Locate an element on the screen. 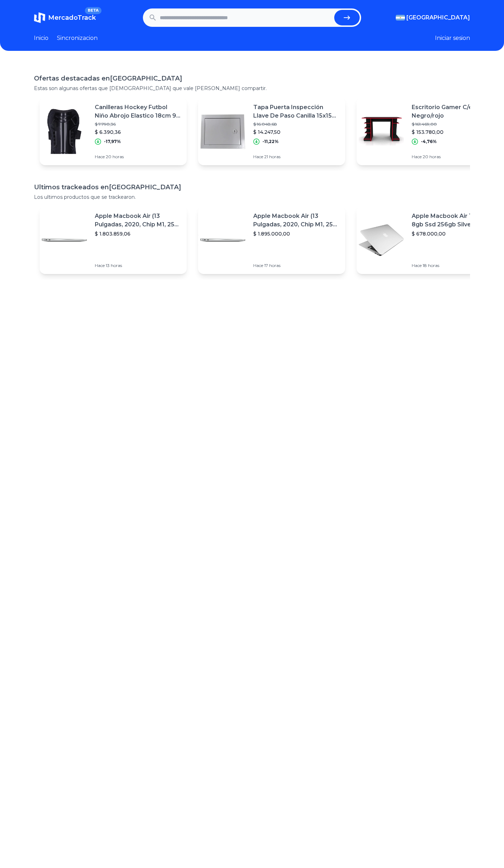  img: MercadoTrack is located at coordinates (40, 17).